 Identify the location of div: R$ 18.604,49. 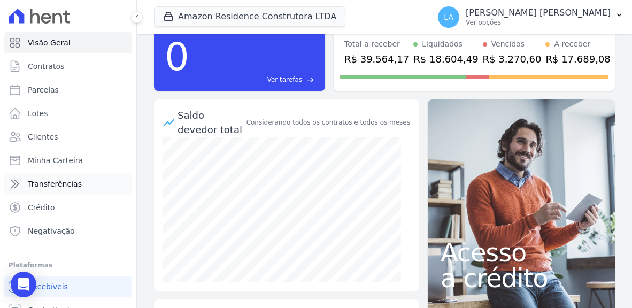
(445, 59).